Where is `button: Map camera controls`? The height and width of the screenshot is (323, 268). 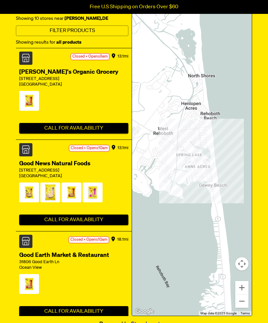 button: Map camera controls is located at coordinates (242, 264).